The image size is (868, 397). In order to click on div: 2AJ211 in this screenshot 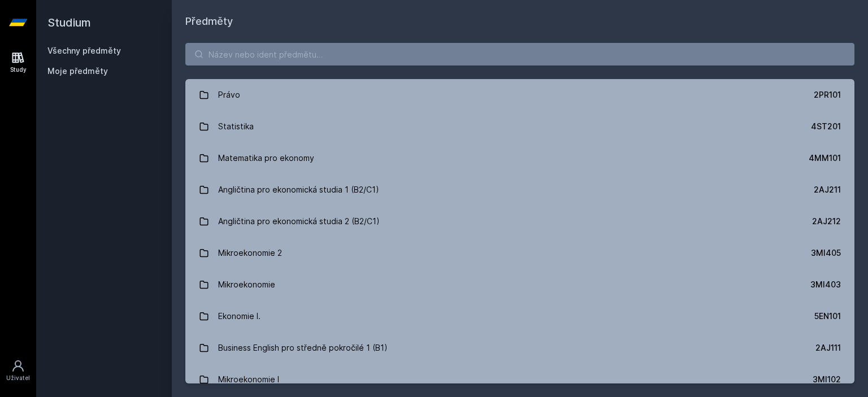, I will do `click(827, 190)`.